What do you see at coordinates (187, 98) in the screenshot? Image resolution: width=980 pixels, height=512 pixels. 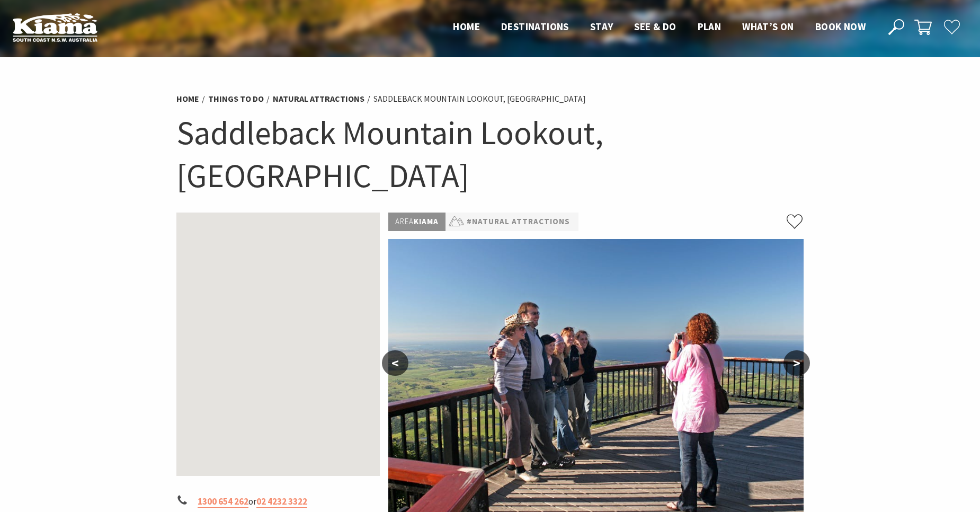 I see `a: Home` at bounding box center [187, 98].